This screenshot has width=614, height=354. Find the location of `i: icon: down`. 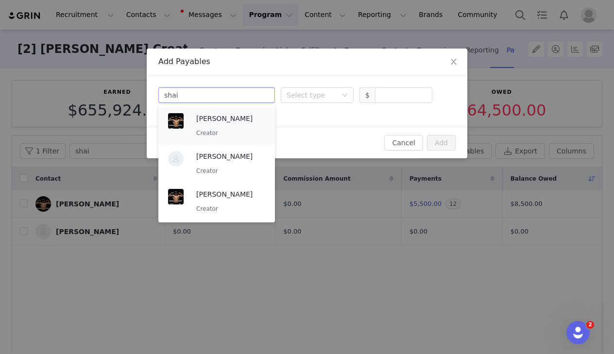

i: icon: down is located at coordinates (345, 96).